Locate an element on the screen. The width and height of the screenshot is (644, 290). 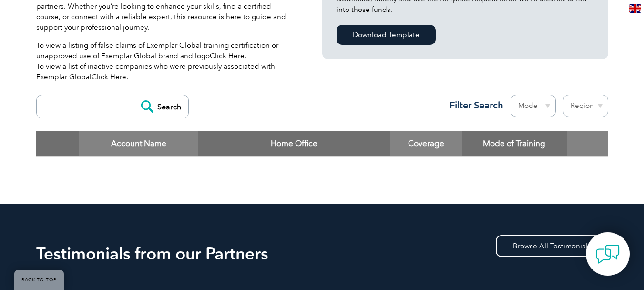
a: Browse All Testimonials is located at coordinates (552, 246).